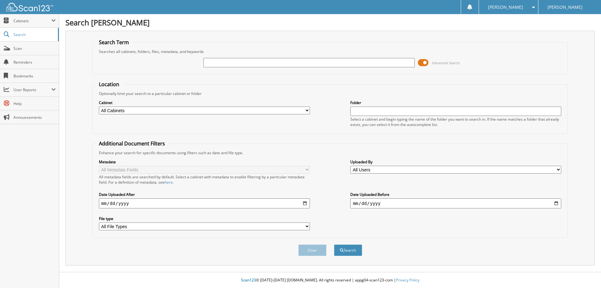 This screenshot has height=288, width=601. I want to click on input: end, so click(456, 203).